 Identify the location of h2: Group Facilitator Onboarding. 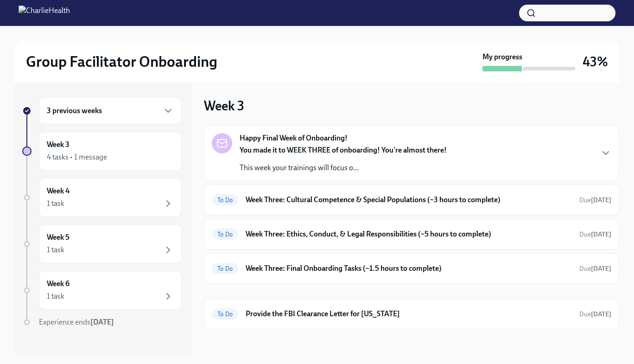
(122, 61).